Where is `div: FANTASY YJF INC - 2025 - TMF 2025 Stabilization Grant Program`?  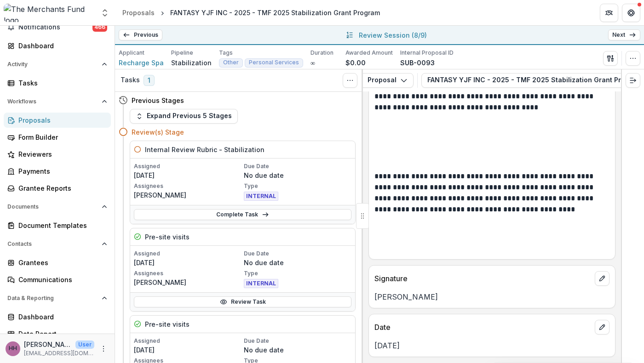
div: FANTASY YJF INC - 2025 - TMF 2025 Stabilization Grant Program is located at coordinates (275, 12).